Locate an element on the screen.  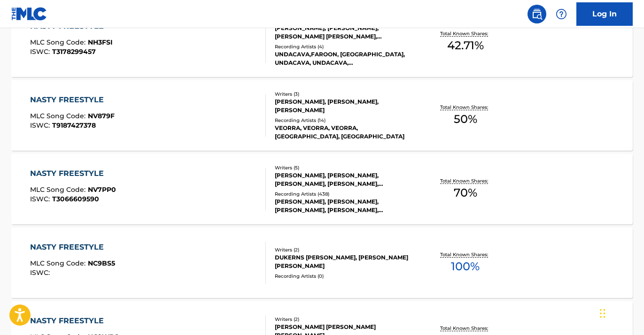
div: Chat Widget is located at coordinates (621, 312).